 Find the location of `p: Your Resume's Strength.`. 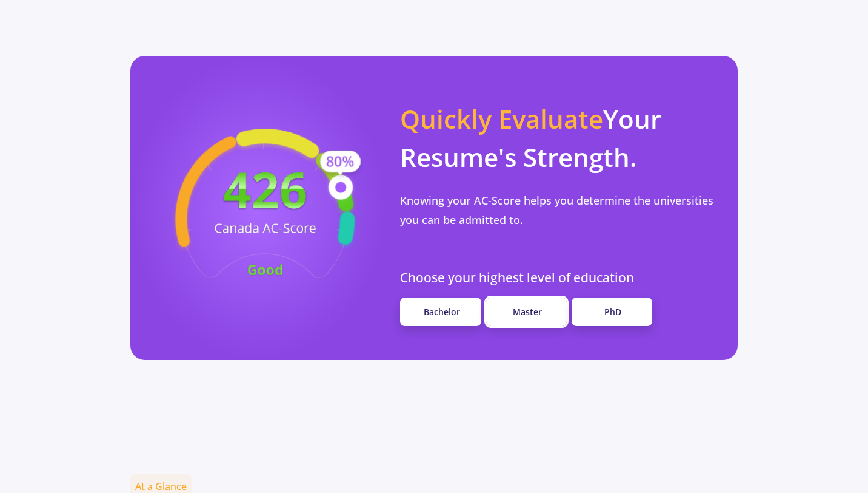

p: Your Resume's Strength. is located at coordinates (562, 138).